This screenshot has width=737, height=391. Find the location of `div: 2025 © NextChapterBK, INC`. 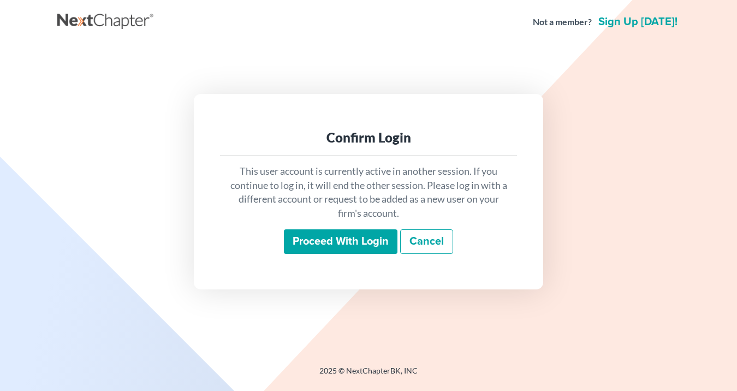

div: 2025 © NextChapterBK, INC is located at coordinates (369, 375).